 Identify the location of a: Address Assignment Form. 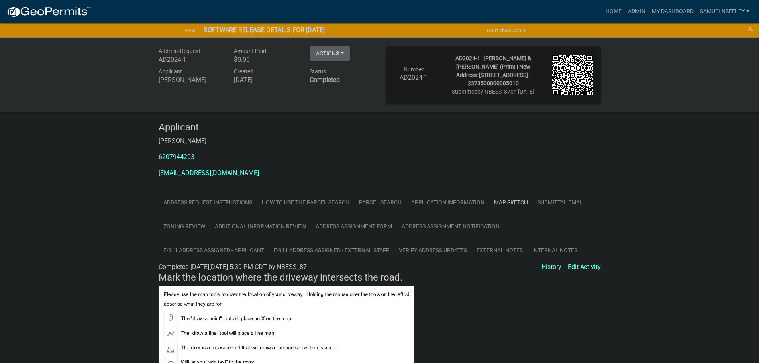
(354, 226).